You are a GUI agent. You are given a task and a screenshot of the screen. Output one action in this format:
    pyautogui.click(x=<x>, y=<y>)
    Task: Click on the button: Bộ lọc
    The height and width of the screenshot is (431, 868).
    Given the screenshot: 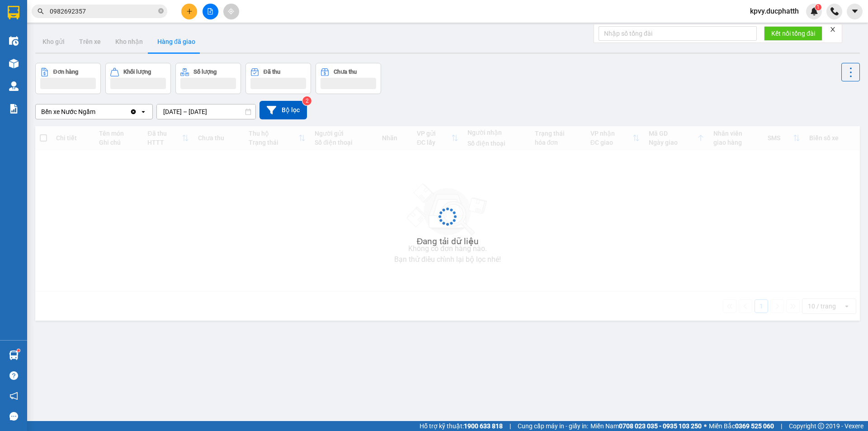 What is the action you would take?
    pyautogui.click(x=283, y=110)
    